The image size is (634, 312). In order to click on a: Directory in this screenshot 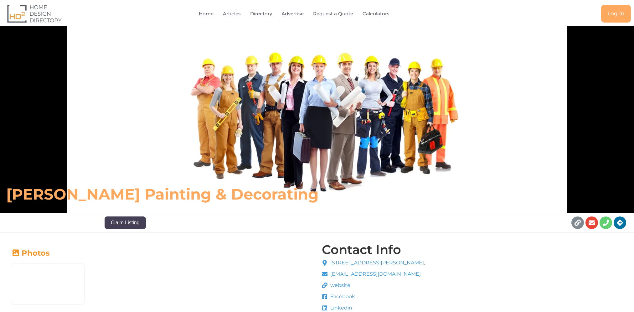, I will do `click(261, 14)`.